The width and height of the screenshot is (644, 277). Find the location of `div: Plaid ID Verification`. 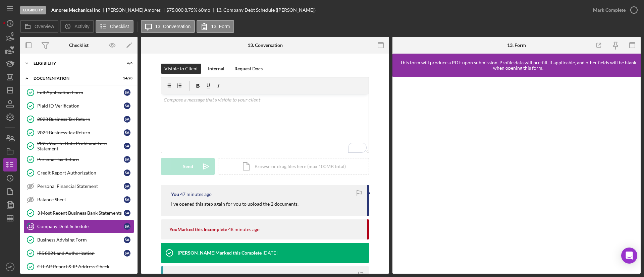

div: Plaid ID Verification is located at coordinates (80, 106).